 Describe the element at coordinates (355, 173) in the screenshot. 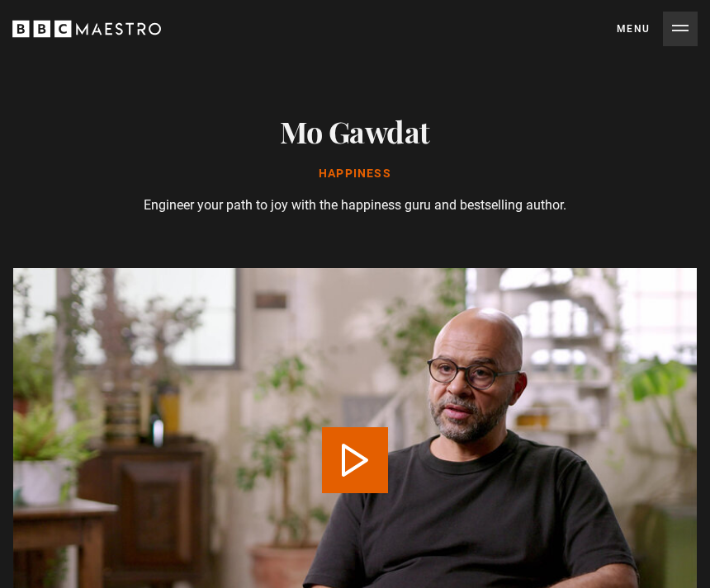

I see `p: Happiness` at that location.